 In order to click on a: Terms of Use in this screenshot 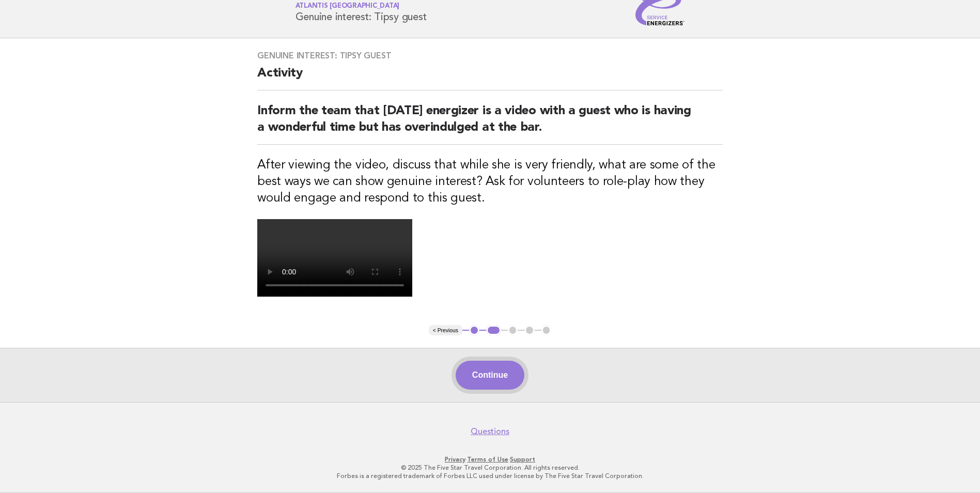, I will do `click(488, 460)`.